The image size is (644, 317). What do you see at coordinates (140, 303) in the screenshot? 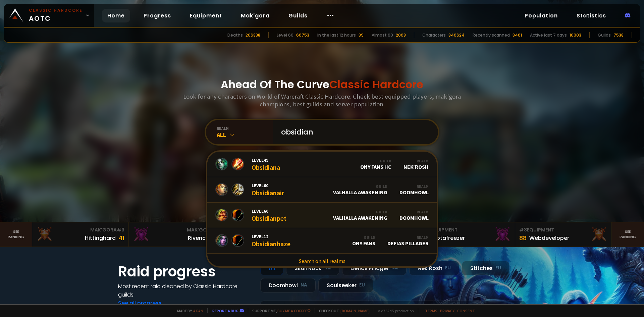
I see `a: See all progress` at bounding box center [140, 303].